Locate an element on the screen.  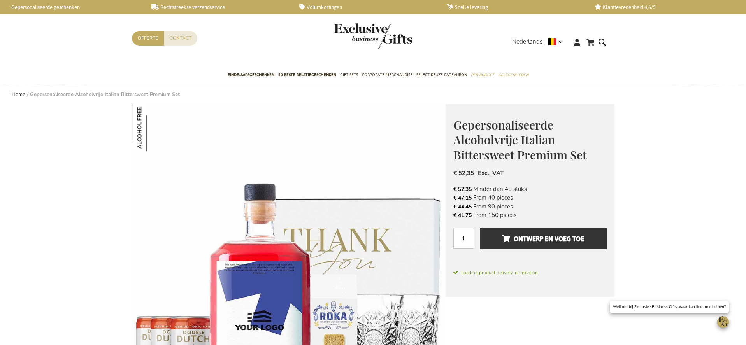
span: Nederlands is located at coordinates (527, 42).